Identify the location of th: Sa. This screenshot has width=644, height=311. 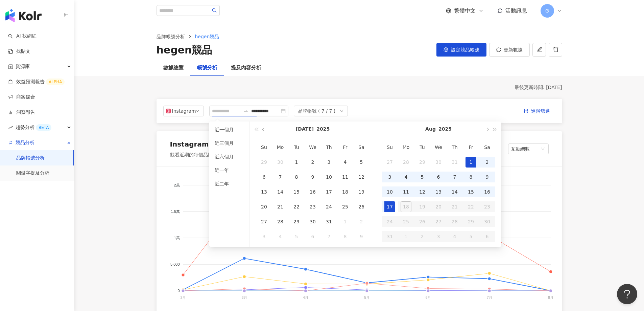
(361, 147).